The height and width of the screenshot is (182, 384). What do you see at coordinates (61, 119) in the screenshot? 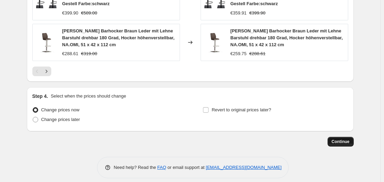
I see `span: Change prices later` at bounding box center [61, 119].